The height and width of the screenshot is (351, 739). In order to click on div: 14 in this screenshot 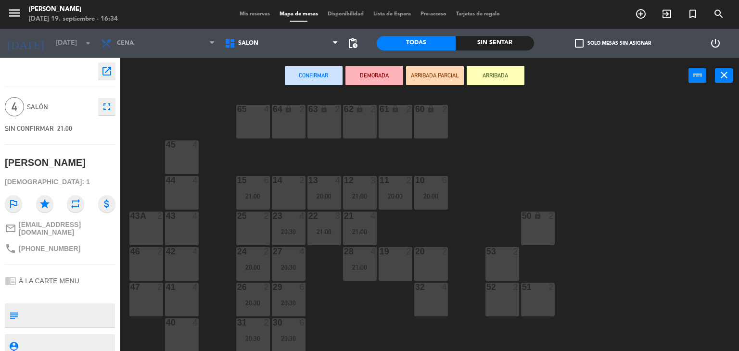, I will do `click(273, 181)`.